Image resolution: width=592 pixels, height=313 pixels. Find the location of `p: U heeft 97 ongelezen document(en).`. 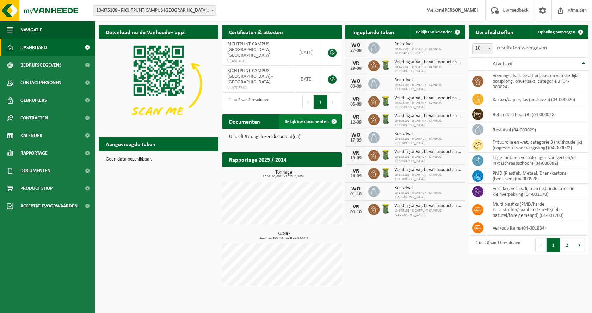

p: U heeft 97 ongelezen document(en). is located at coordinates (282, 137).